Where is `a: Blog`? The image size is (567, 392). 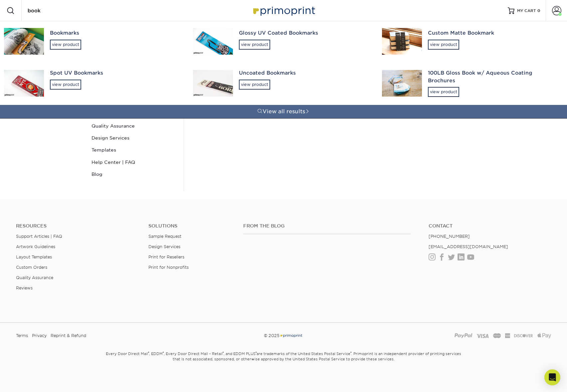 a: Blog is located at coordinates (134, 174).